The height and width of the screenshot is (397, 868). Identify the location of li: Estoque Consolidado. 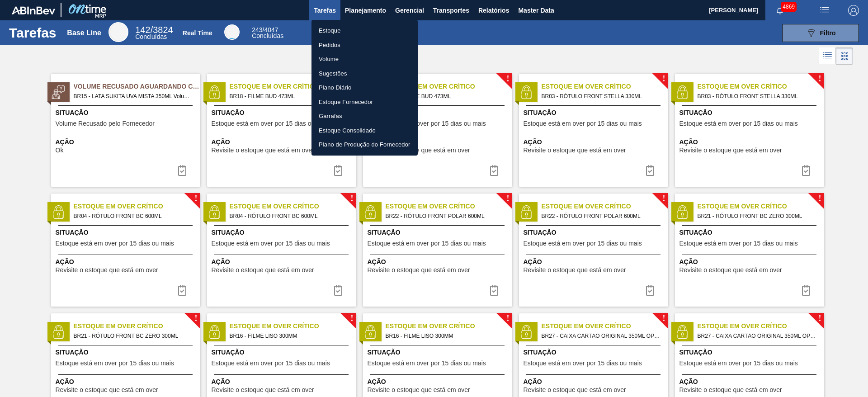
(364, 131).